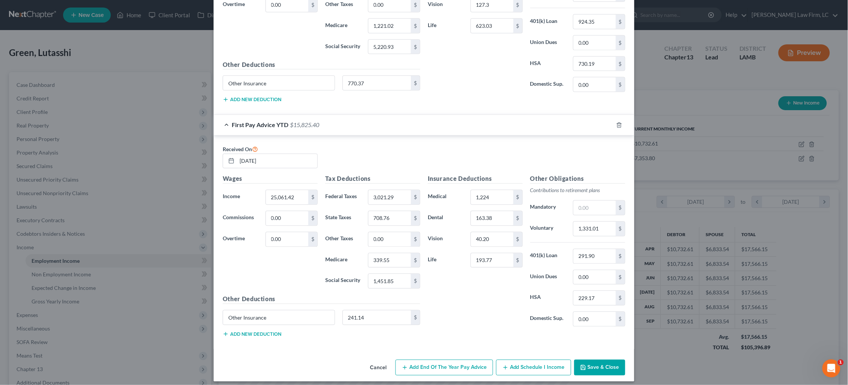 The height and width of the screenshot is (385, 848). Describe the element at coordinates (231, 196) in the screenshot. I see `span: Income` at that location.